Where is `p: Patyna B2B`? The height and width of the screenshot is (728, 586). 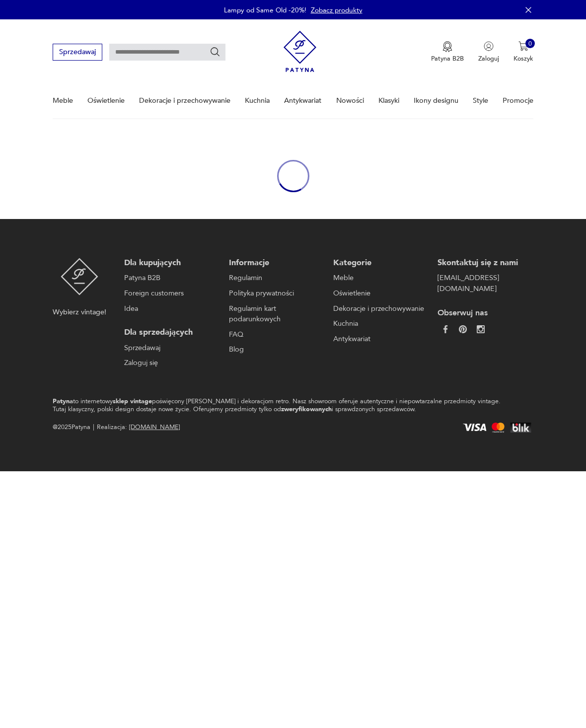
p: Patyna B2B is located at coordinates (447, 59).